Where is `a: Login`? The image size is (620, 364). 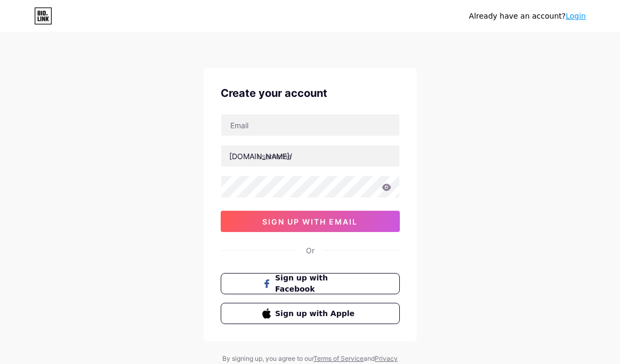
a: Login is located at coordinates (576, 16).